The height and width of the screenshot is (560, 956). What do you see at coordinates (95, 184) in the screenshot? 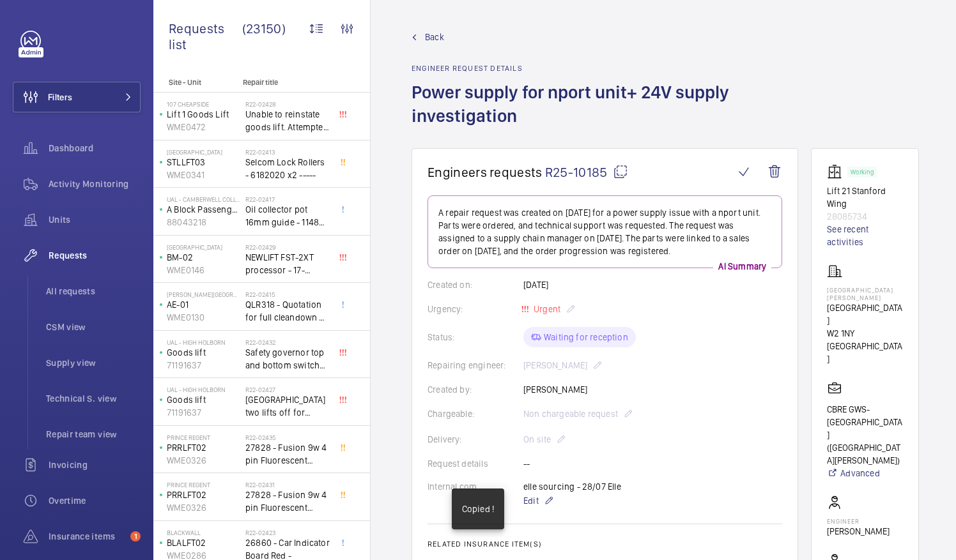
I see `span: Activity Monitoring` at bounding box center [95, 184].